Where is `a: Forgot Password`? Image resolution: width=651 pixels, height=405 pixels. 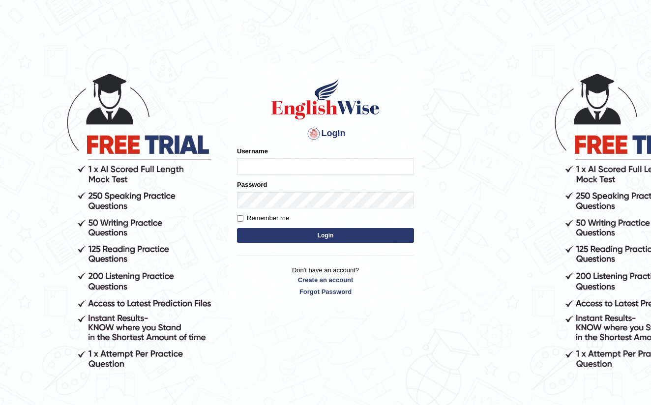
a: Forgot Password is located at coordinates (326, 292).